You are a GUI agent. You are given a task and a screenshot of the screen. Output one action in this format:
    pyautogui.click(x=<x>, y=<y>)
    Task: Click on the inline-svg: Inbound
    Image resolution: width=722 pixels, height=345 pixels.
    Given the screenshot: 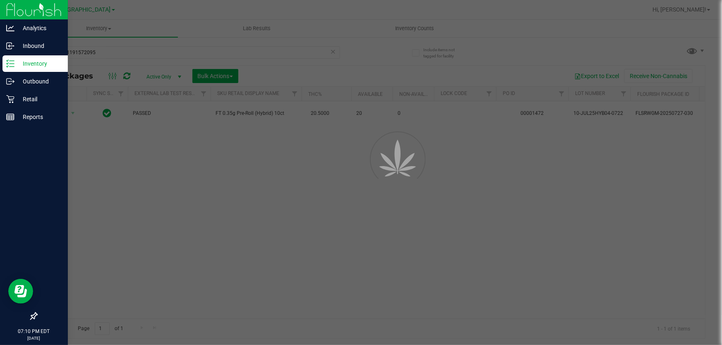 What is the action you would take?
    pyautogui.click(x=10, y=46)
    